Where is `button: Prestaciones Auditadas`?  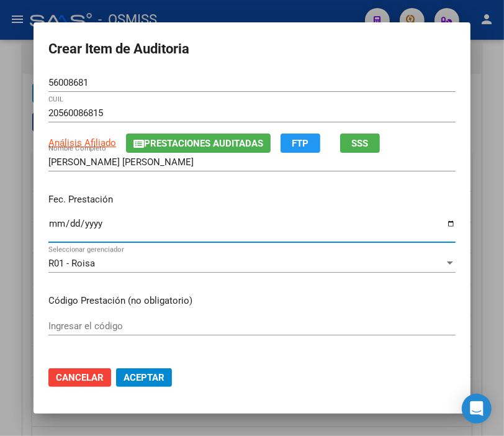
button: Prestaciones Auditadas is located at coordinates (198, 143).